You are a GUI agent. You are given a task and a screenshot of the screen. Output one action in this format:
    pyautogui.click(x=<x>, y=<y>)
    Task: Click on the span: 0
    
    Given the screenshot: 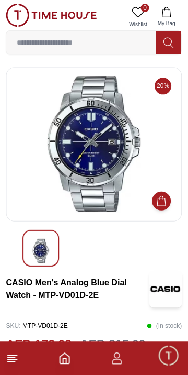 What is the action you would take?
    pyautogui.click(x=146, y=8)
    